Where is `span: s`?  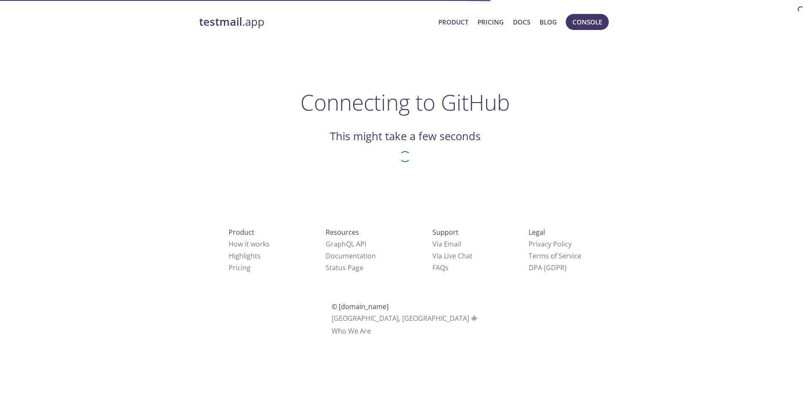 span: s is located at coordinates (447, 267).